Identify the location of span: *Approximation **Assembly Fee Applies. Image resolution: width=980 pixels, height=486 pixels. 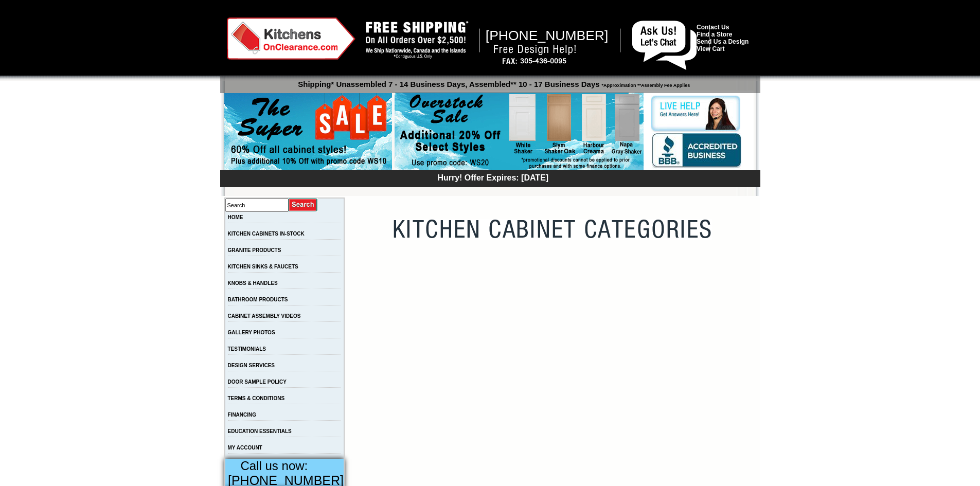
(645, 84).